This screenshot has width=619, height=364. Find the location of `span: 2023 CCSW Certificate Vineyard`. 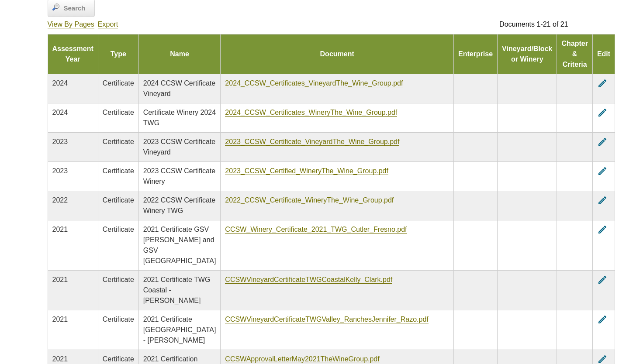

span: 2023 CCSW Certificate Vineyard is located at coordinates (179, 147).